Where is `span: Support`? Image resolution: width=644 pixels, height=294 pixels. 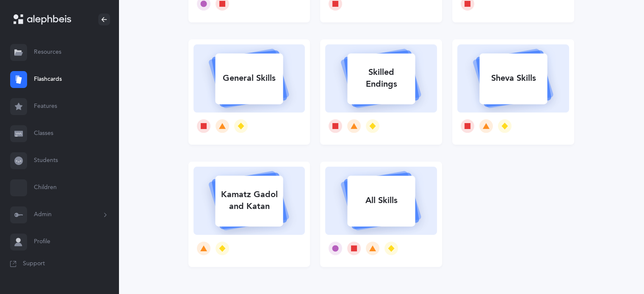 span: Support is located at coordinates (34, 264).